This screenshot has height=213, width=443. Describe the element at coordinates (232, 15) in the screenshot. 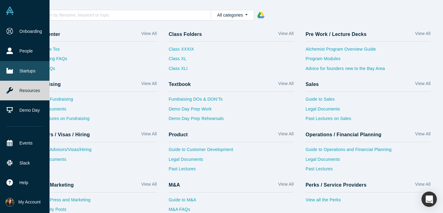

I see `button: All categories` at that location.